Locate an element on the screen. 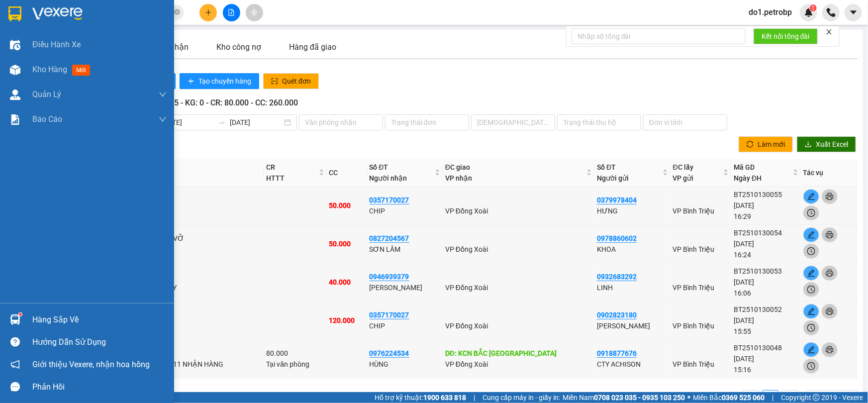  span: scan is located at coordinates (274, 82).